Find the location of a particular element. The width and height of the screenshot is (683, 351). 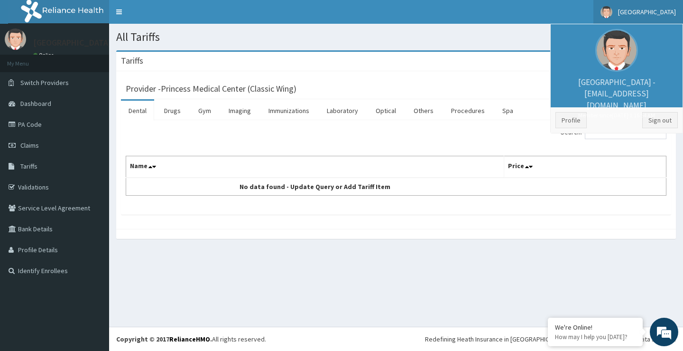

span: Tariffs is located at coordinates (29, 166).